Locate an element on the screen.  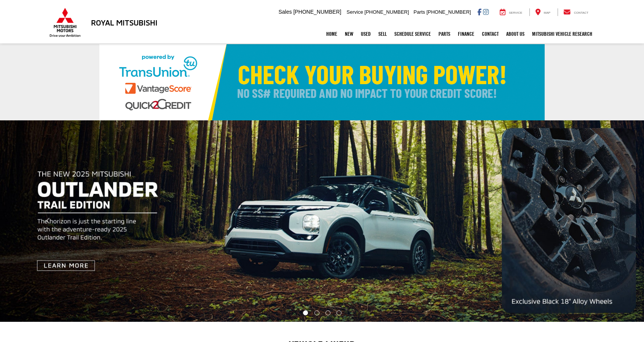
img: Check Your Buying Power is located at coordinates (322, 82).